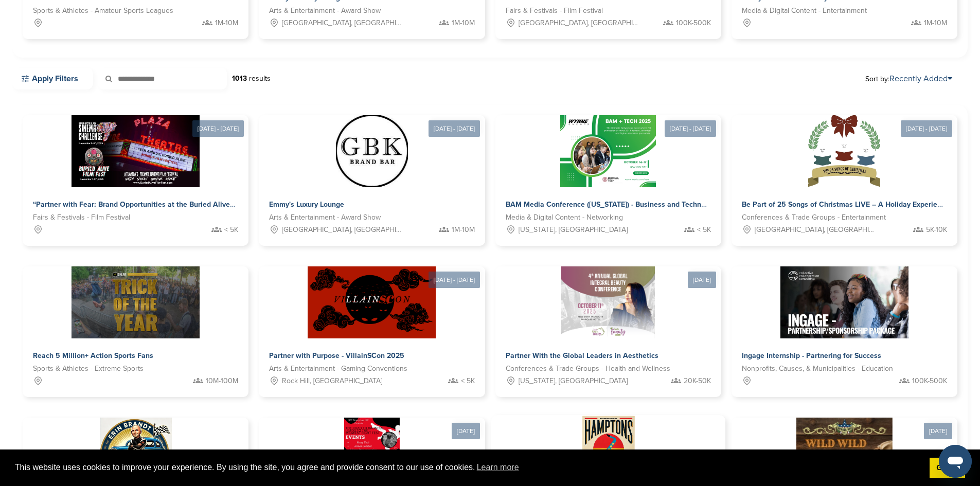 The height and width of the screenshot is (486, 980). What do you see at coordinates (52, 79) in the screenshot?
I see `a: Apply Filters` at bounding box center [52, 79].